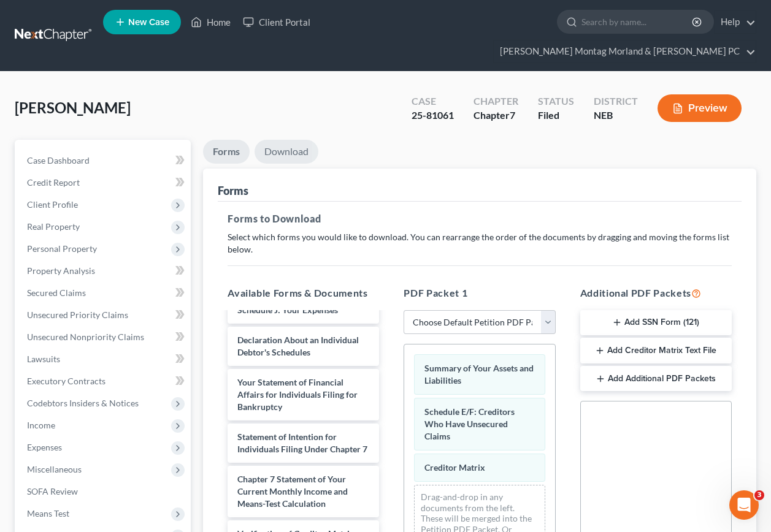 This screenshot has width=771, height=532. What do you see at coordinates (54, 226) in the screenshot?
I see `span: Real Property` at bounding box center [54, 226].